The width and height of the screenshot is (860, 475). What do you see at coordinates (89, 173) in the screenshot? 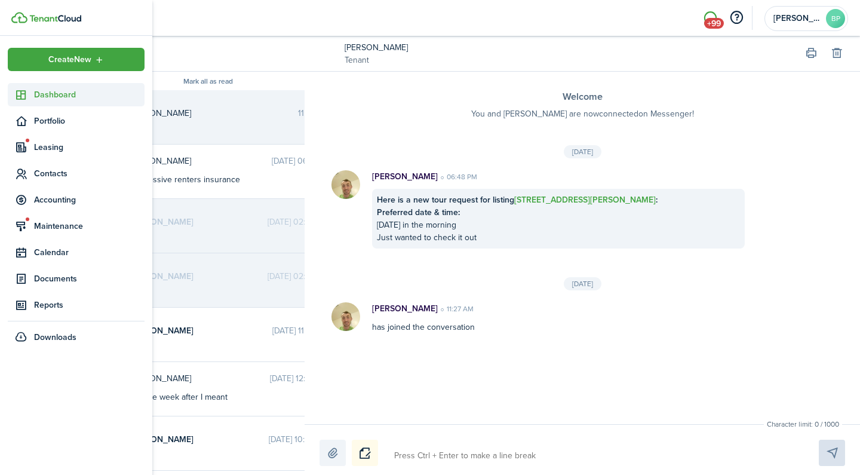
I see `span: Contacts` at bounding box center [89, 173].